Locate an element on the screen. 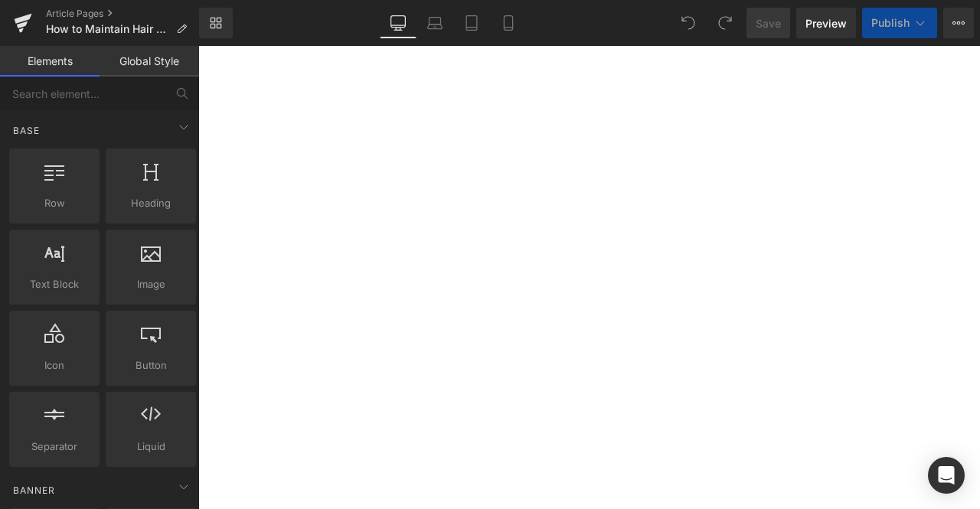  a: Mobile is located at coordinates (508, 23).